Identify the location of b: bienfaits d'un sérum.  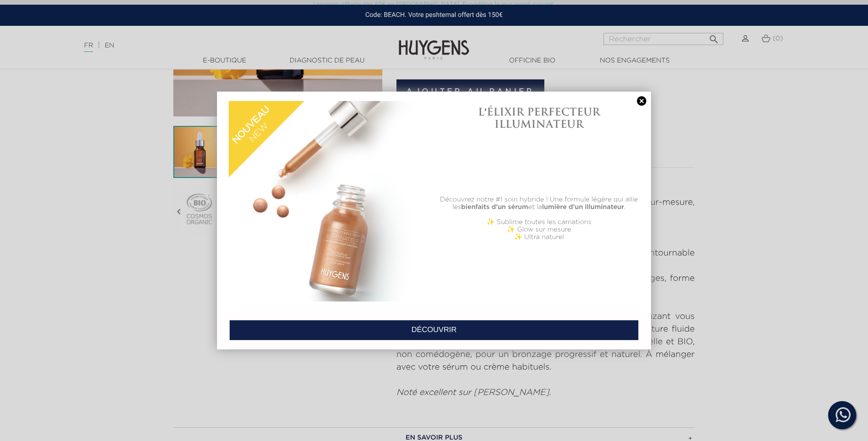
(494, 207).